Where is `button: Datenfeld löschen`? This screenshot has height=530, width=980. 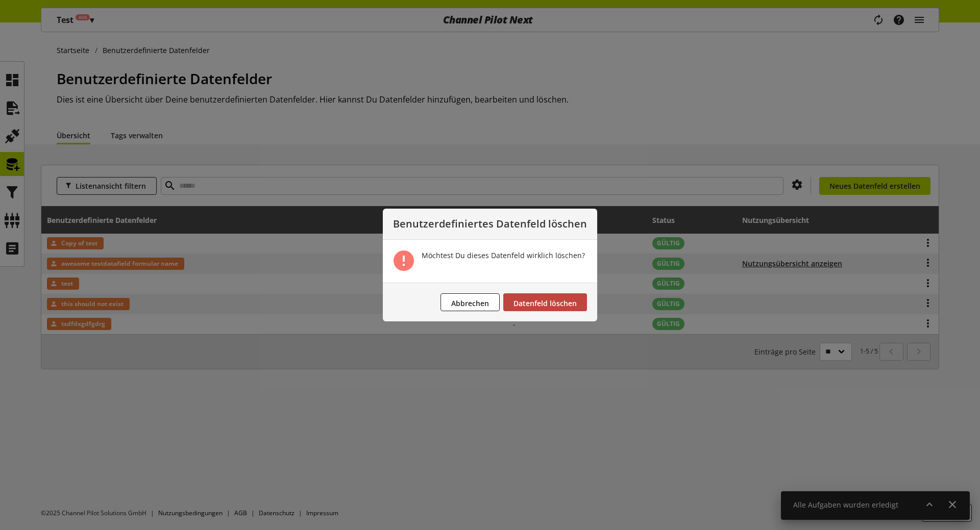 button: Datenfeld löschen is located at coordinates (545, 302).